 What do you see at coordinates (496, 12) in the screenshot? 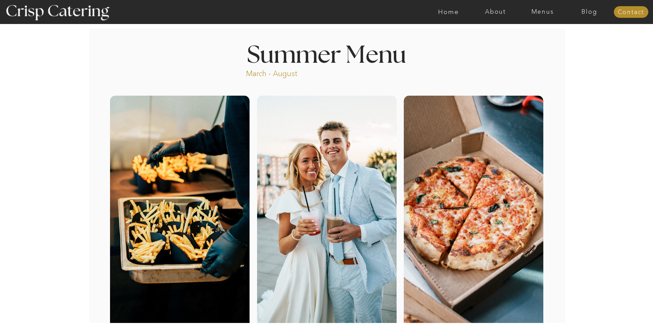
I see `a: About` at bounding box center [496, 12].